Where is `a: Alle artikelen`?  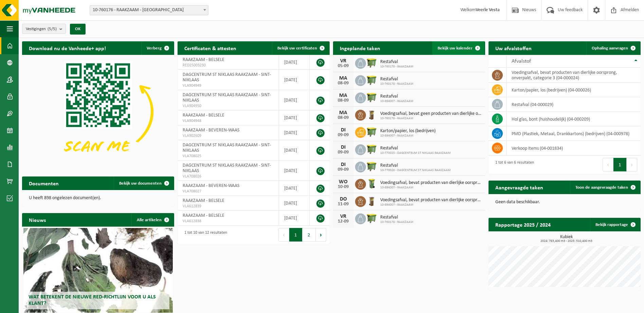
a: Alle artikelen is located at coordinates (152, 220).